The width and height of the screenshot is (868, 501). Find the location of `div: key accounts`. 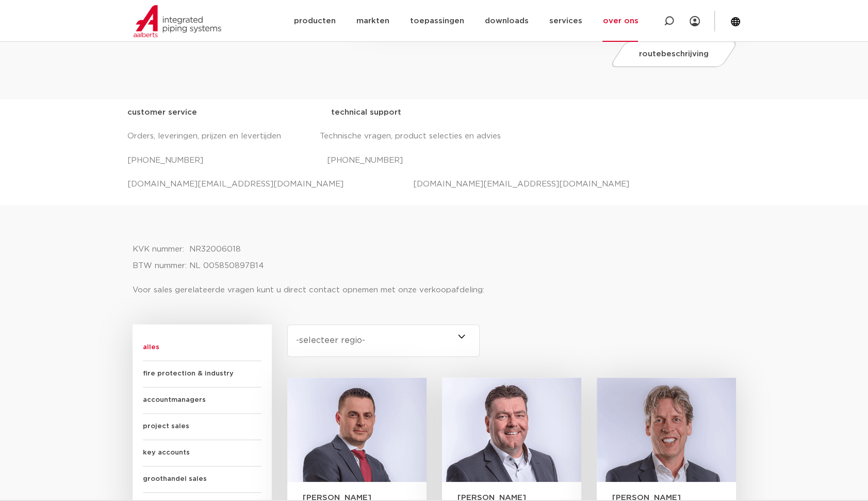

div: key accounts is located at coordinates (202, 453).